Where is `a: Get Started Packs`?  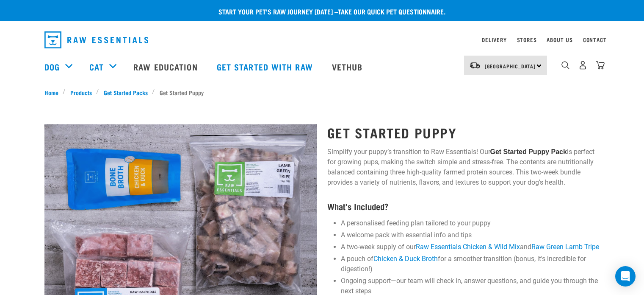 a: Get Started Packs is located at coordinates (125, 92).